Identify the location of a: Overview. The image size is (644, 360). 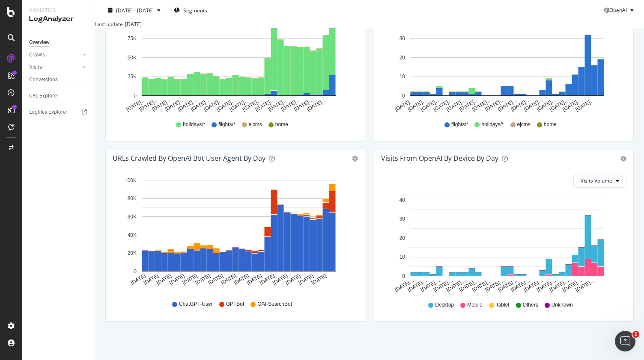
(59, 42).